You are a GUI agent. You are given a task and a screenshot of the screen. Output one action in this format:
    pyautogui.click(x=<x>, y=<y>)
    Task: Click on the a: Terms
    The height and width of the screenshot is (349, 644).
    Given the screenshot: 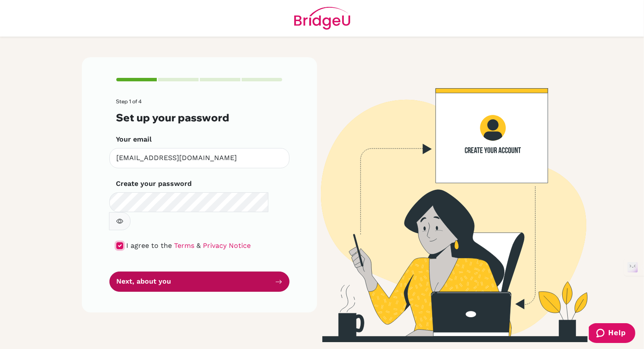 What is the action you would take?
    pyautogui.click(x=184, y=245)
    